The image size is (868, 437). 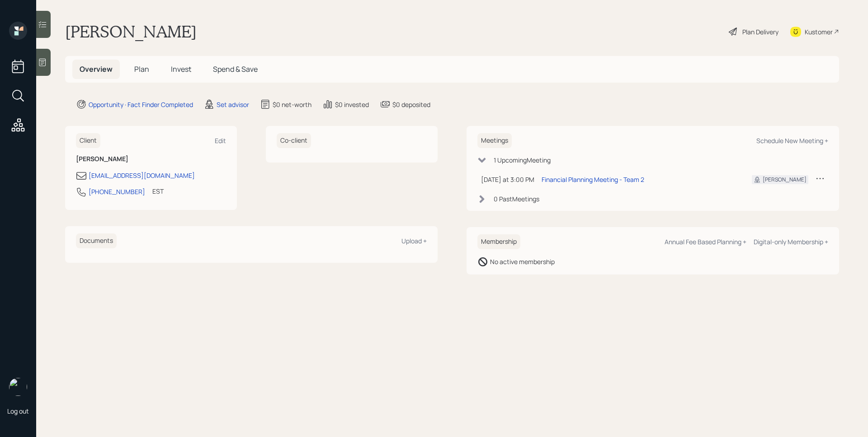 What do you see at coordinates (523, 160) in the screenshot?
I see `div: 1 Upcoming Meeting` at bounding box center [523, 160].